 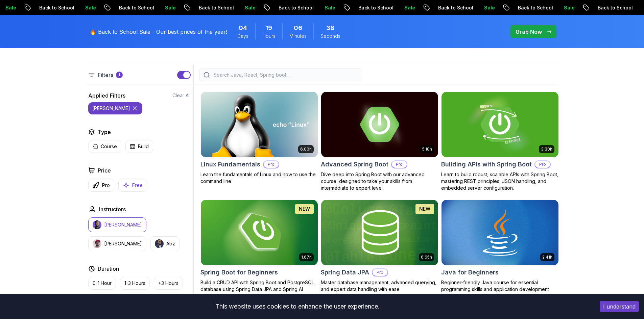 What do you see at coordinates (380, 233) in the screenshot?
I see `img: Spring Data JPA card` at bounding box center [380, 233].